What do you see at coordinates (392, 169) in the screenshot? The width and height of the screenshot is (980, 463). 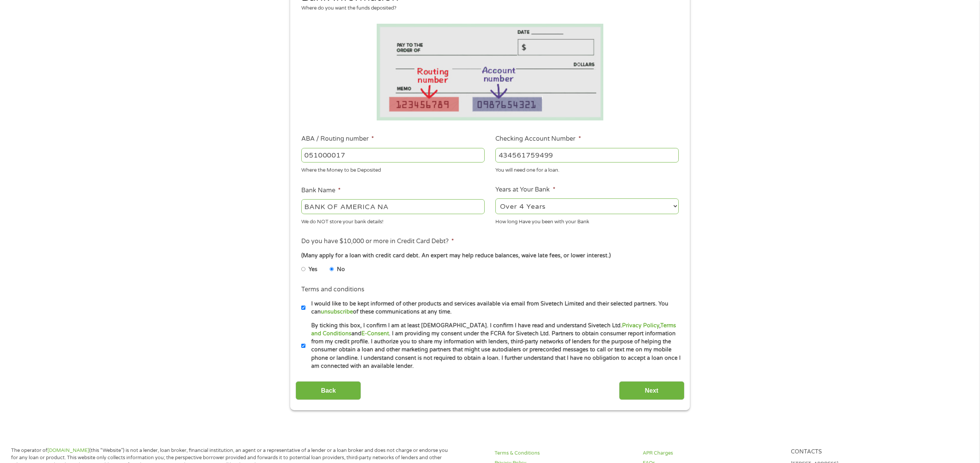 I see `div: Where the Money to be Deposited` at bounding box center [392, 169].